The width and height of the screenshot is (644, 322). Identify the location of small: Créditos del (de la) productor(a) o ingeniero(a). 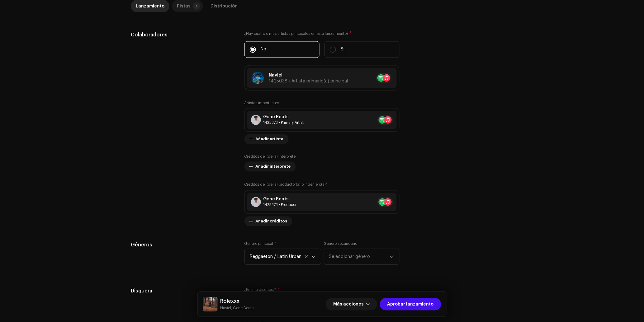
(286, 185).